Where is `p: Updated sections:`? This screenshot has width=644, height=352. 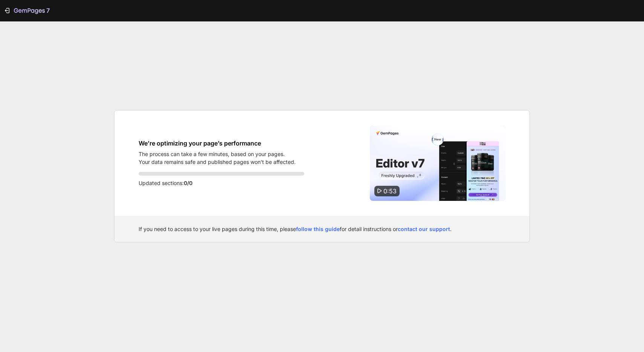
p: Updated sections: is located at coordinates (221, 183).